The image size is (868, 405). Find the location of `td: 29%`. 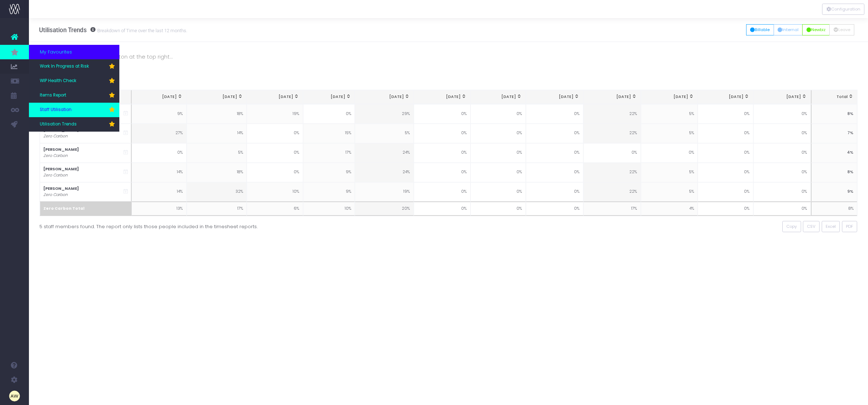

td: 29% is located at coordinates (385, 114).